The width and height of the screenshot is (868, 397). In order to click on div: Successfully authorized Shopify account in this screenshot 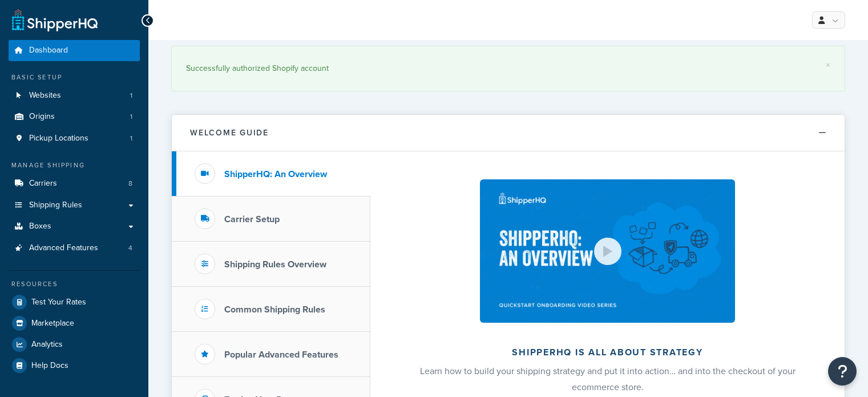, I will do `click(508, 69)`.